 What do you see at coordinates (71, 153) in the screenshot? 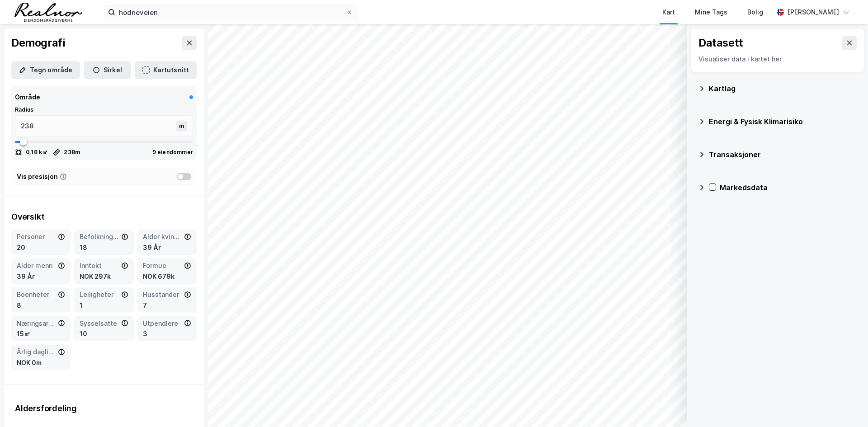
I see `div: 238 m` at bounding box center [71, 153].